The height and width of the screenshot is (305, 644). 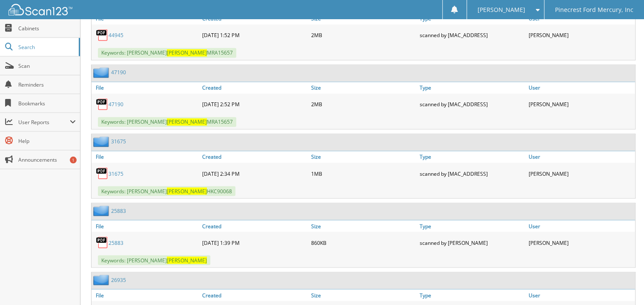 I want to click on a: 44945, so click(x=116, y=35).